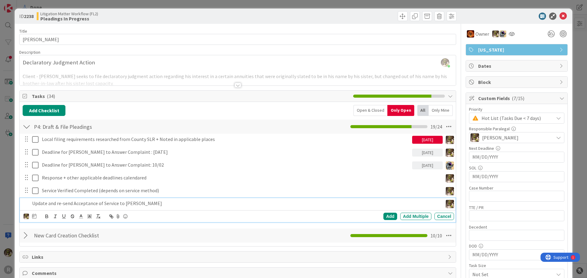 The image size is (587, 278). Describe the element at coordinates (23, 31) in the screenshot. I see `label: Title` at that location.